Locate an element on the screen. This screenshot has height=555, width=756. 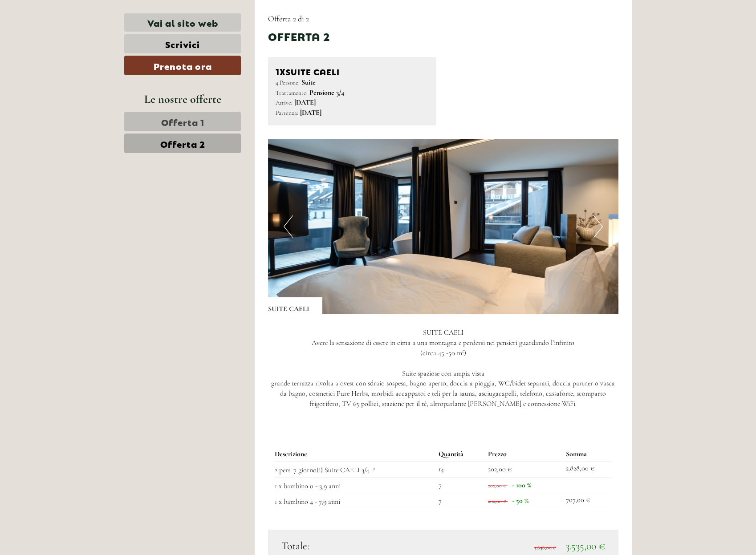
td: 1 x bambino 0 - 3,9 anni is located at coordinates (355, 485).